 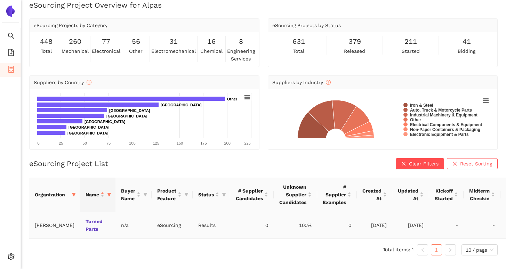 What do you see at coordinates (174, 51) in the screenshot?
I see `span: electromechanical` at bounding box center [174, 51].